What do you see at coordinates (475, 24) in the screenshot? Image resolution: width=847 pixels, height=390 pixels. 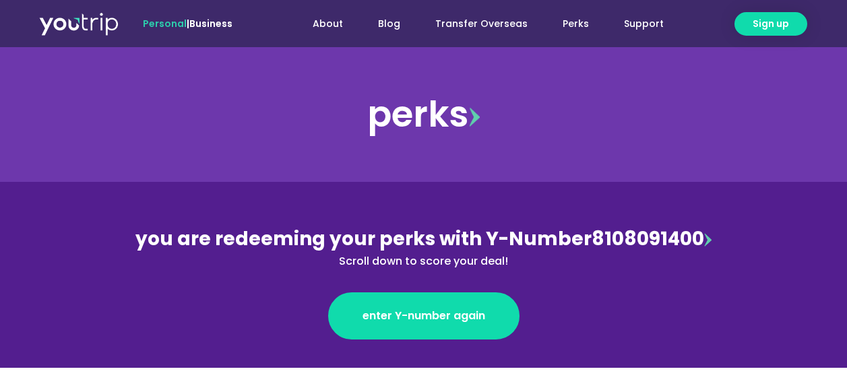 I see `nav: Menu` at bounding box center [475, 24].